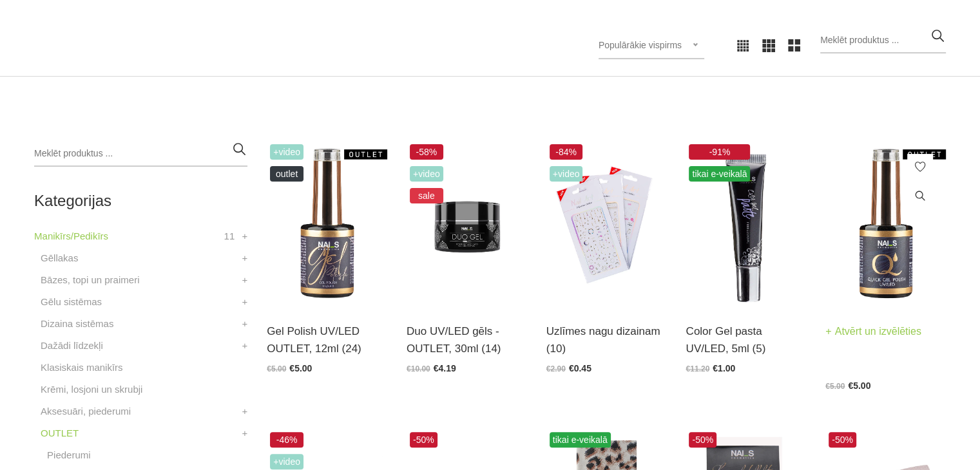  Describe the element at coordinates (745, 223) in the screenshot. I see `a: Daudzfunkcionāla pigmentēta dizaina pasta, ar kuras palīdzību iespējams zīmēt “one stroke” un “žo...` at that location.